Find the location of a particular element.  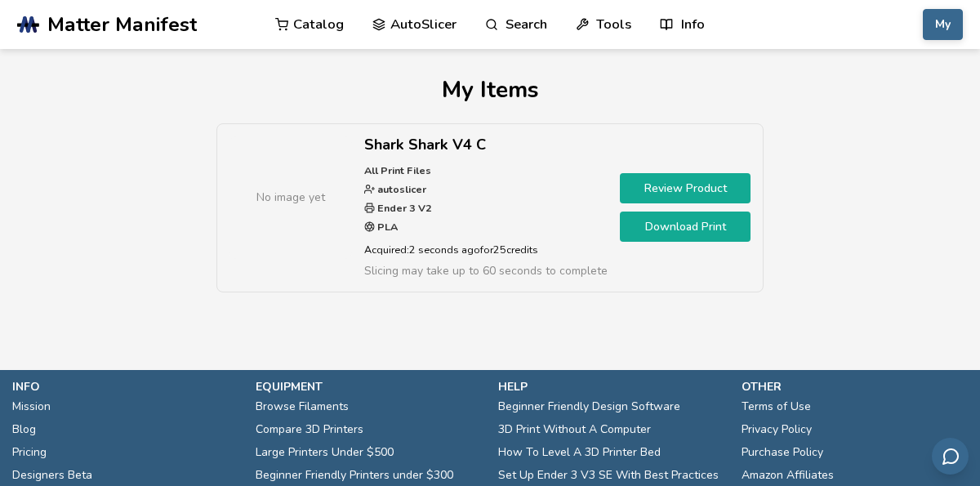

a: Pricing is located at coordinates (30, 453).